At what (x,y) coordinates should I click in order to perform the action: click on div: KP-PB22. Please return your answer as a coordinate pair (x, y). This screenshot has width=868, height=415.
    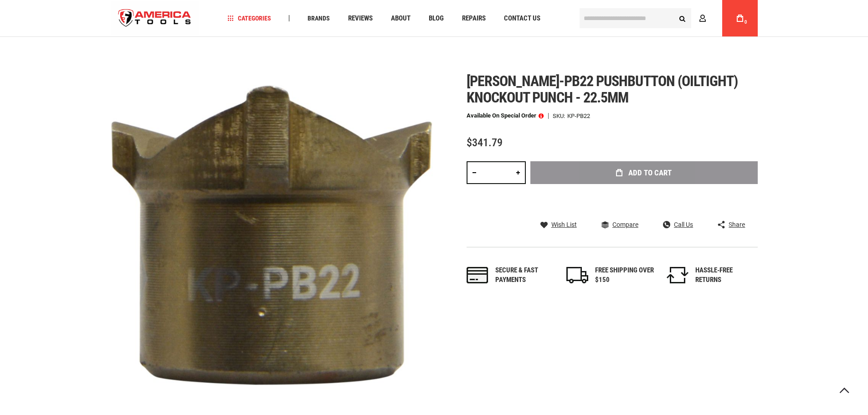
    Looking at the image, I should click on (578, 116).